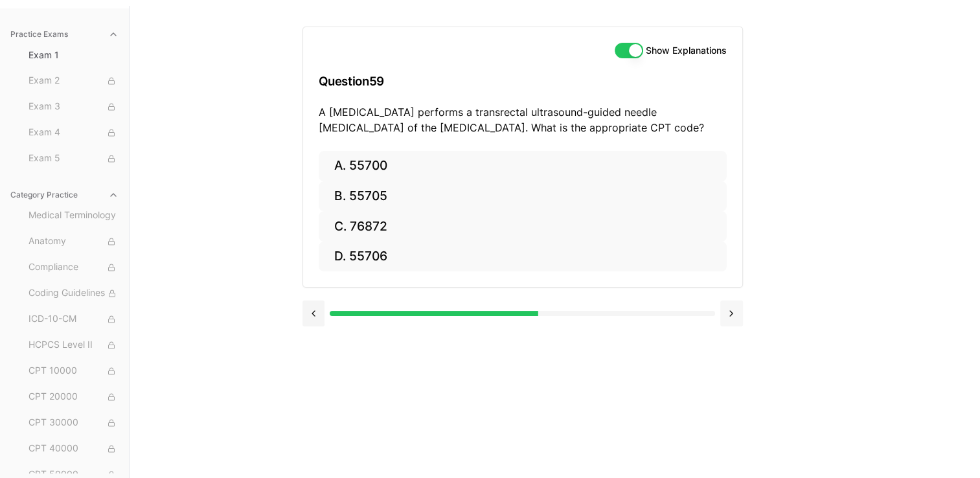 This screenshot has height=478, width=980. What do you see at coordinates (74, 423) in the screenshot?
I see `button: CPT 30000` at bounding box center [74, 423].